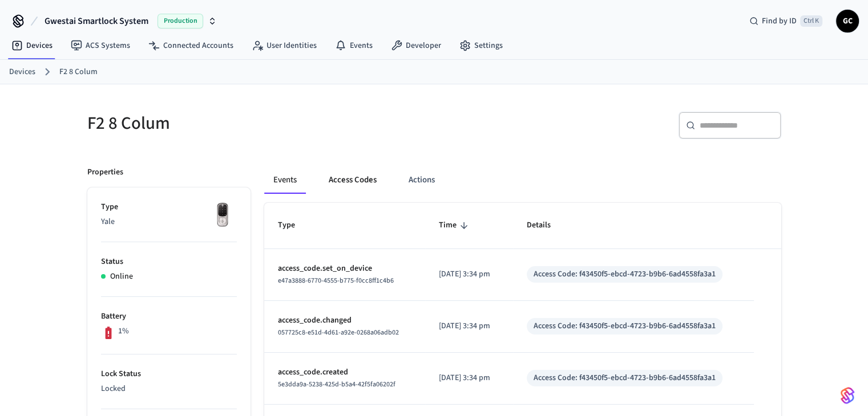 This screenshot has width=868, height=416. I want to click on p: Type, so click(169, 207).